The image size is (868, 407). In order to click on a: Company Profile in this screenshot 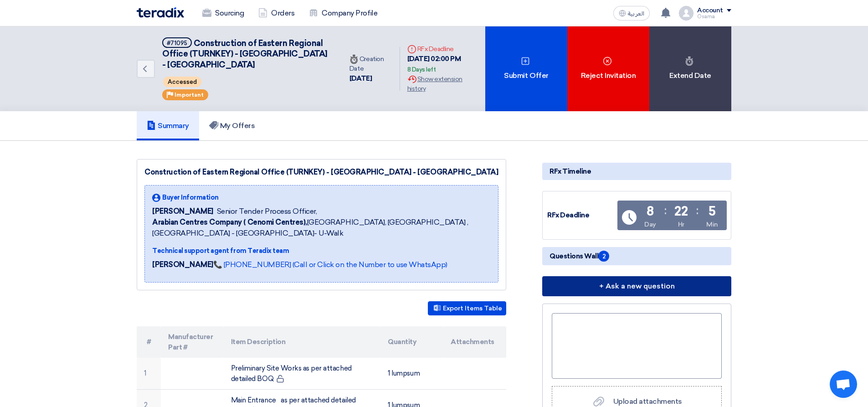, I will do `click(343, 13)`.